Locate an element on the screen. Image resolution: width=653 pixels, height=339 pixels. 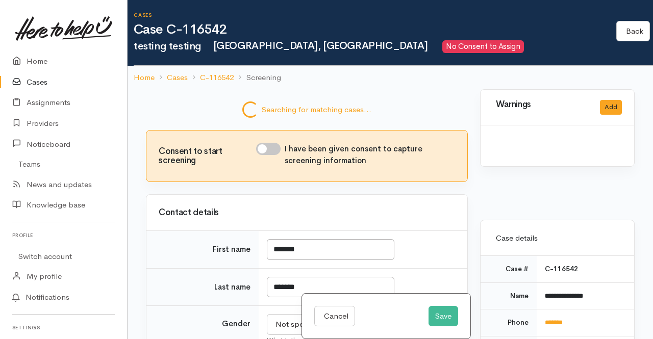
h3: Consent to start screening is located at coordinates (207, 156).